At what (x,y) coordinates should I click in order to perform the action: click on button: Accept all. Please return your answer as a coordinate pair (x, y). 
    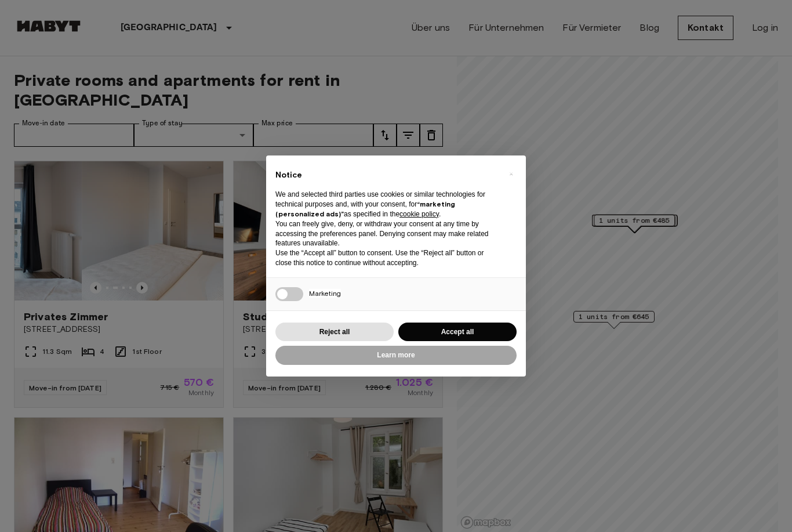
    Looking at the image, I should click on (458, 332).